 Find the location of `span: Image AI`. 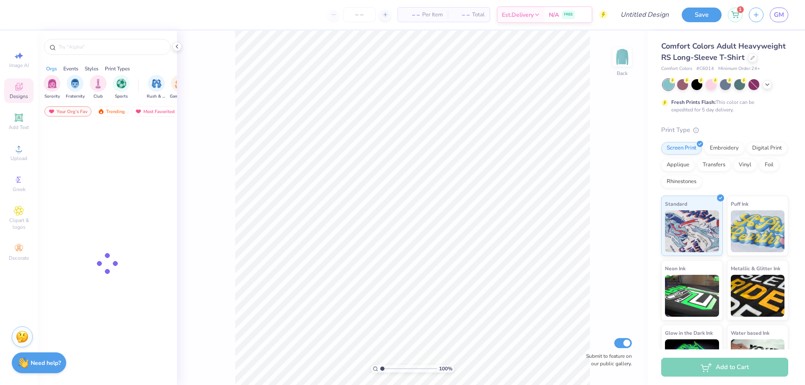

span: Image AI is located at coordinates (19, 65).